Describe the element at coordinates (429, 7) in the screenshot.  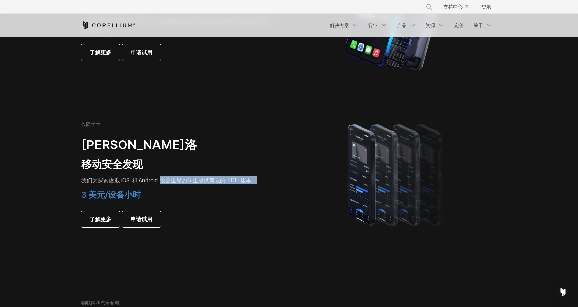
I see `button: 搜索` at that location.